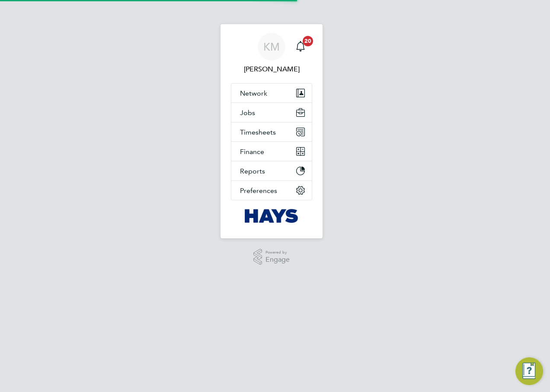  Describe the element at coordinates (272, 131) in the screenshot. I see `nav: Main navigation` at that location.